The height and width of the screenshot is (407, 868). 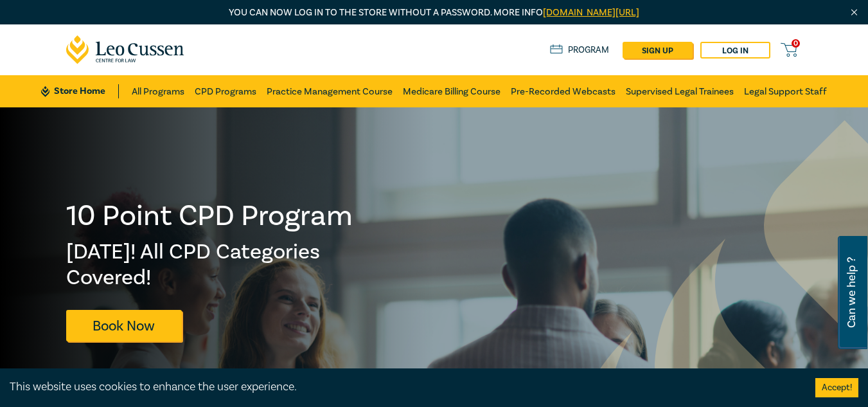 What do you see at coordinates (680, 91) in the screenshot?
I see `a: Supervised Legal Trainees` at bounding box center [680, 91].